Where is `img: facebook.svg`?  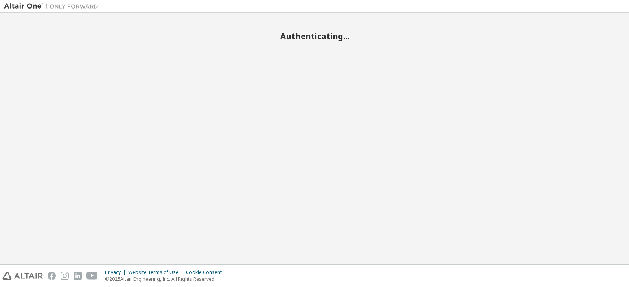
img: facebook.svg is located at coordinates (51, 276).